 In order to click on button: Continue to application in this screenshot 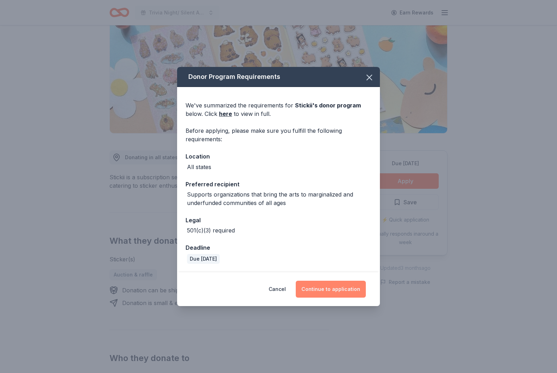, I will do `click(331, 289)`.